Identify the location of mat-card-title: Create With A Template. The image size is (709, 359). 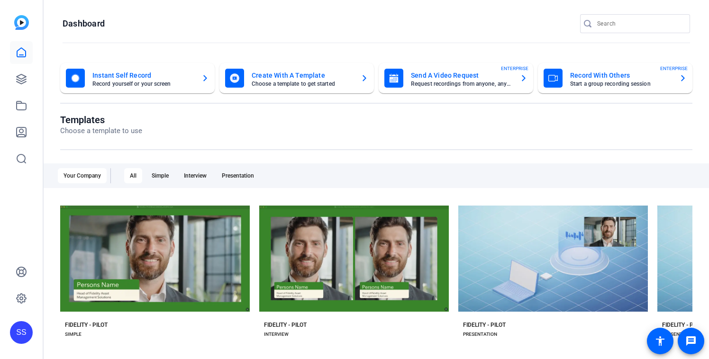
(302, 75).